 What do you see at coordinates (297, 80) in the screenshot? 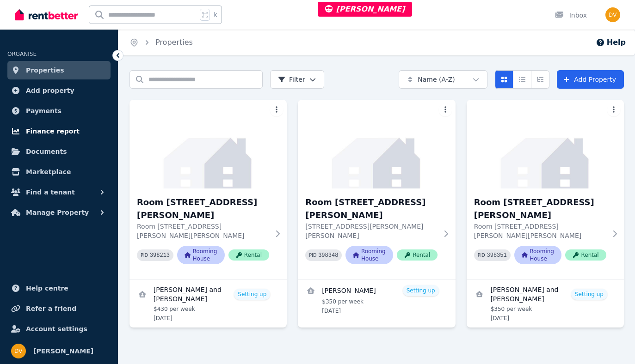
I see `button: Filter` at bounding box center [297, 80].